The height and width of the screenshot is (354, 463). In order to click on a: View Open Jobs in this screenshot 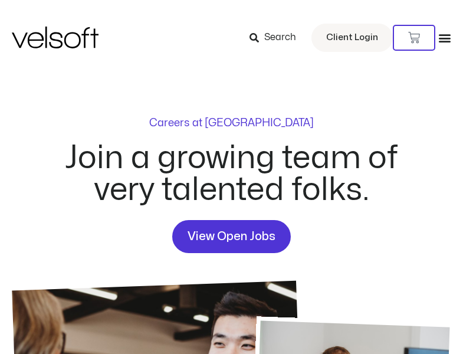, I will do `click(231, 237)`.